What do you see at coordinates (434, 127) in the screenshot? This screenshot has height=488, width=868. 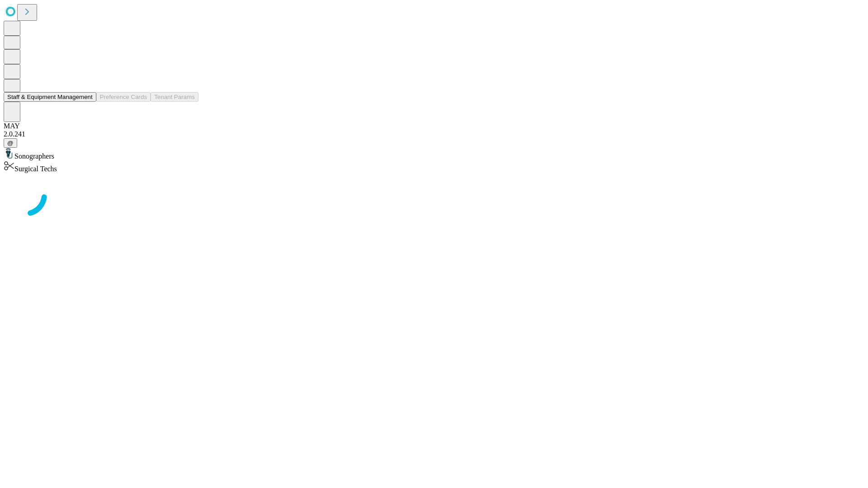 I see `div: MAY` at bounding box center [434, 127].